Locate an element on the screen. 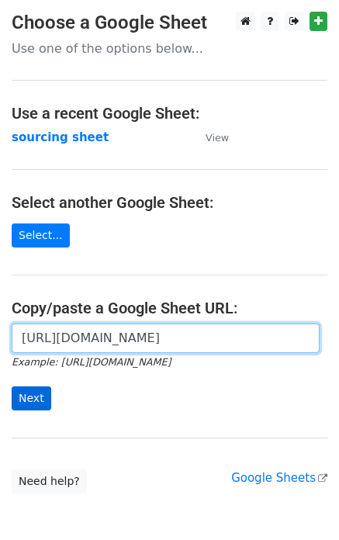 The height and width of the screenshot is (540, 339). a: Need help? is located at coordinates (49, 481).